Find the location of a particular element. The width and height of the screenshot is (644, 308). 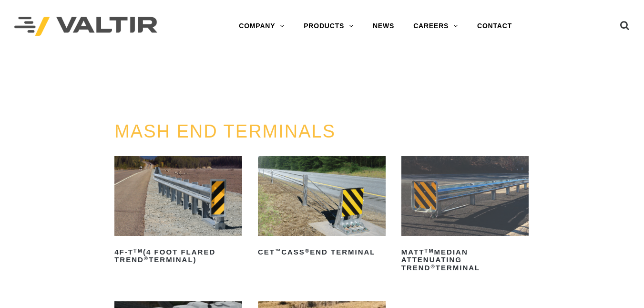

a: MATTTMMedian Attenuating TREND®Terminal is located at coordinates (465, 215).